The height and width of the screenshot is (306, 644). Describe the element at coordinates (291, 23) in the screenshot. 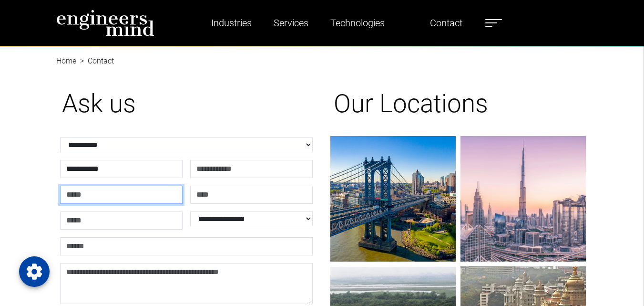

I see `a: Services` at that location.